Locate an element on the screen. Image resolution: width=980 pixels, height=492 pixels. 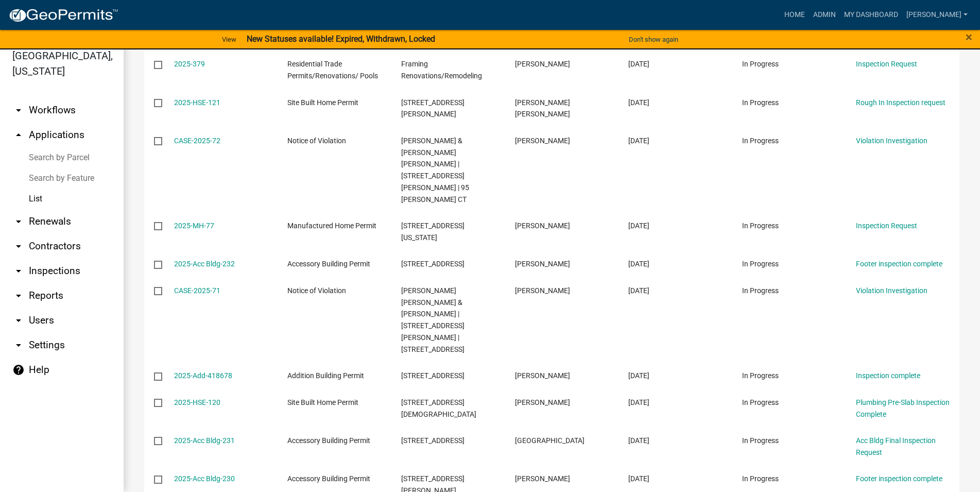
a: Home is located at coordinates (795, 15).